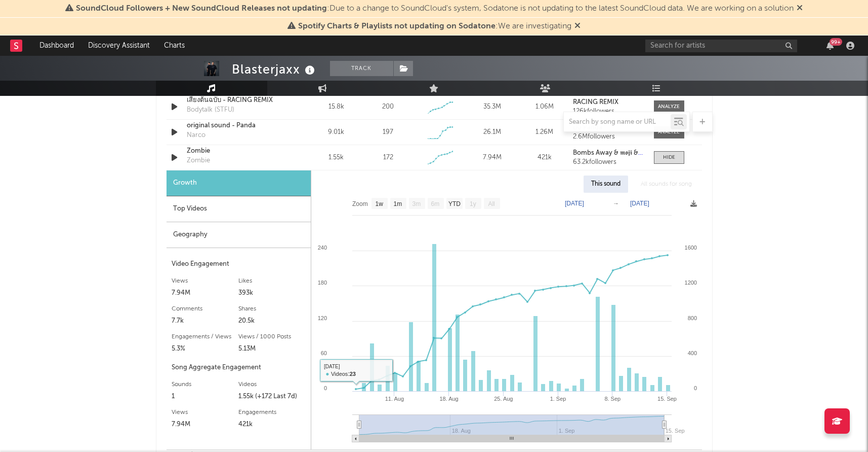 This screenshot has height=452, width=868. I want to click on div: 200, so click(388, 107).